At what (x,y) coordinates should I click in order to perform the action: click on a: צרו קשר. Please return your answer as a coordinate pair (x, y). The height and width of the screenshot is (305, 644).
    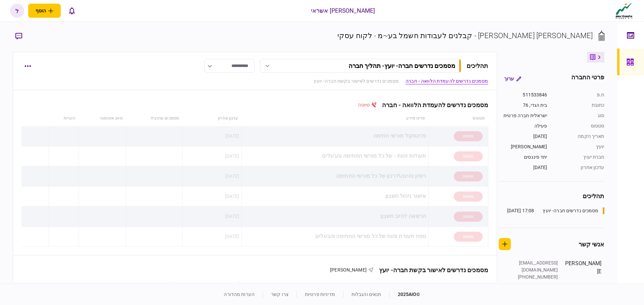
    Looking at the image, I should click on (280, 294).